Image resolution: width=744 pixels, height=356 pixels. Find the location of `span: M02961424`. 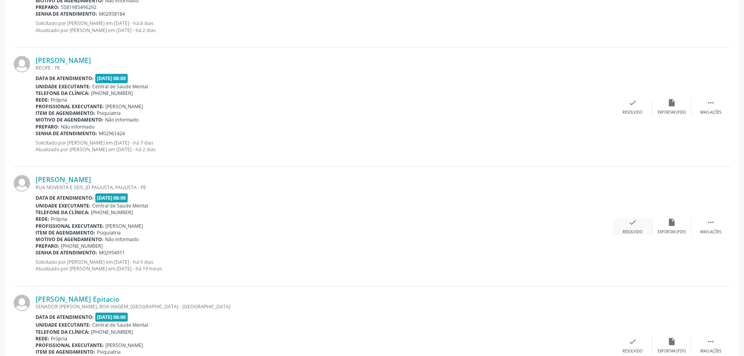

span: M02961424 is located at coordinates (112, 133).